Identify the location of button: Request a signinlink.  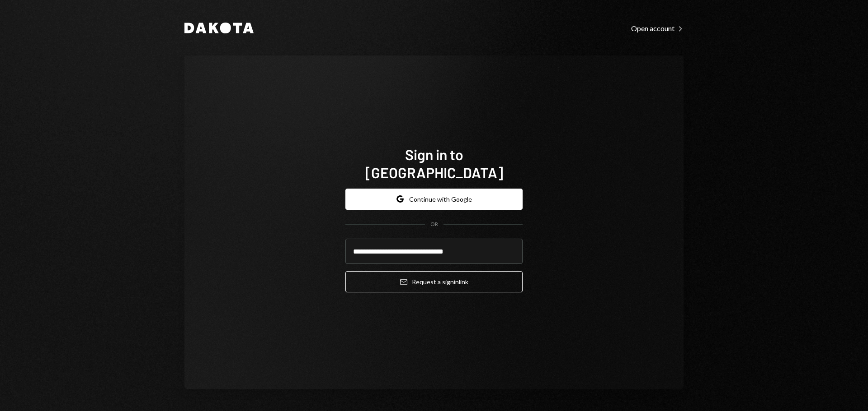
(434, 282).